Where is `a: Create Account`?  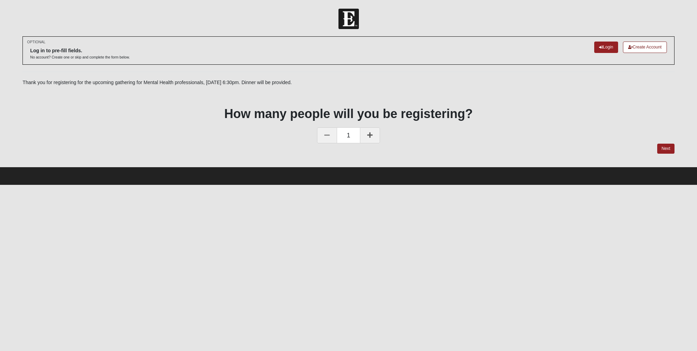 a: Create Account is located at coordinates (645, 47).